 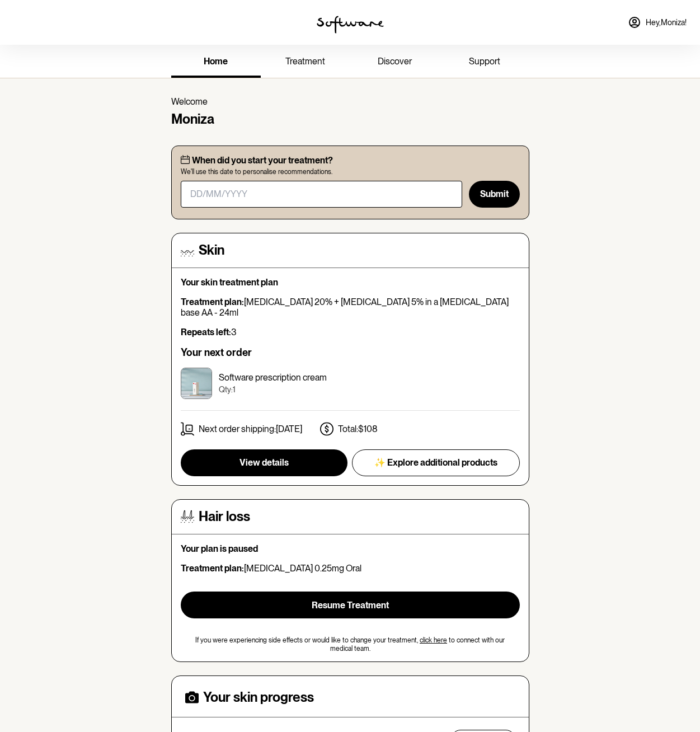 I want to click on button: Submit, so click(x=494, y=194).